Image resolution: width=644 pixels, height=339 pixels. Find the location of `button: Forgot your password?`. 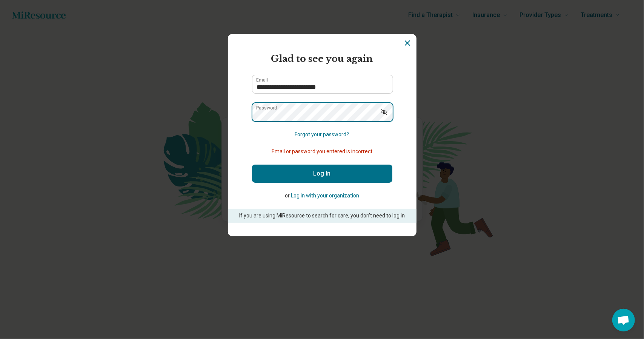

button: Forgot your password? is located at coordinates (323, 134).